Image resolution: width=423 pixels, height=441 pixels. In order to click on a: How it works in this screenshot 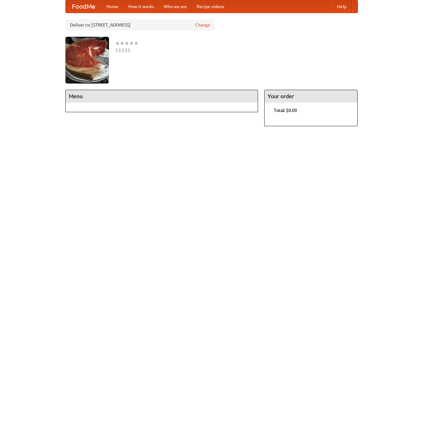, I will do `click(141, 7)`.